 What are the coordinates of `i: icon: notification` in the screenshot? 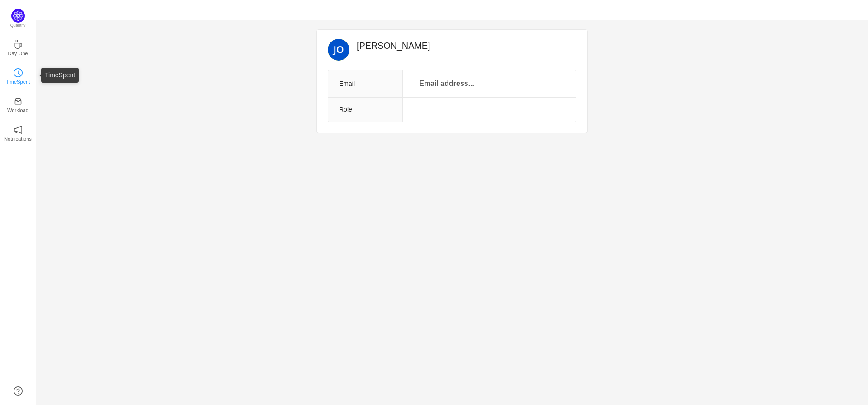 It's located at (18, 129).